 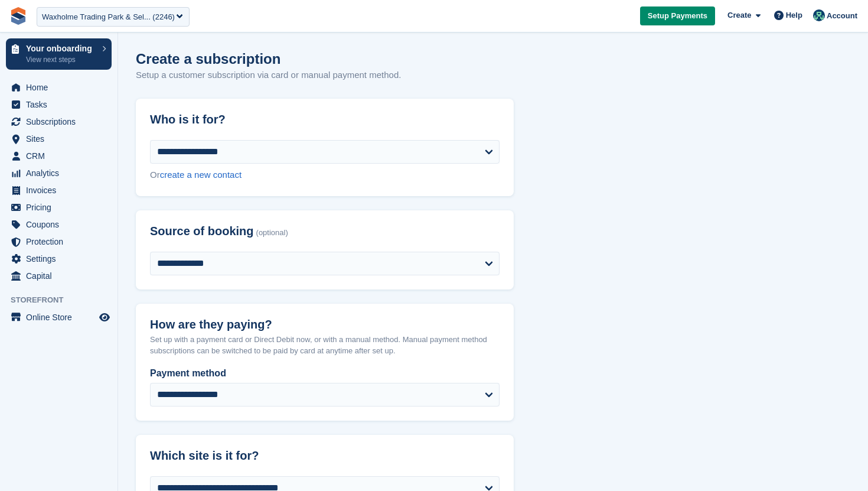 What do you see at coordinates (61, 156) in the screenshot?
I see `span: CRM` at bounding box center [61, 156].